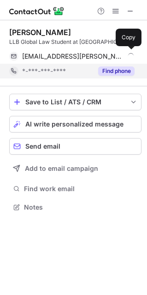 Image resolution: width=147 pixels, height=295 pixels. What do you see at coordinates (75, 124) in the screenshot?
I see `button: AI write personalized message` at bounding box center [75, 124].